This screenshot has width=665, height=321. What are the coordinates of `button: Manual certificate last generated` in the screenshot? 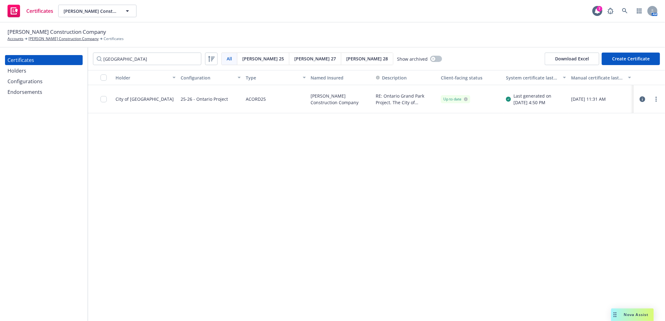 It's located at (601, 78).